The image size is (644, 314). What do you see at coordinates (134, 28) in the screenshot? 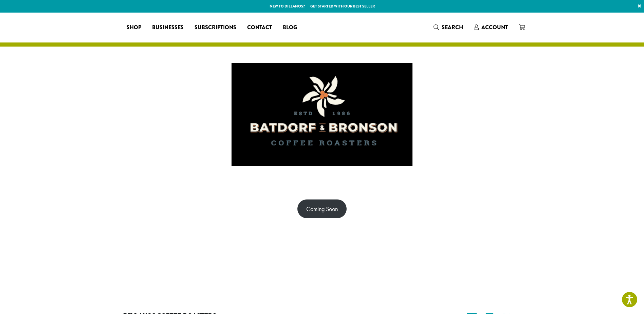
I see `span: Shop` at bounding box center [134, 28].